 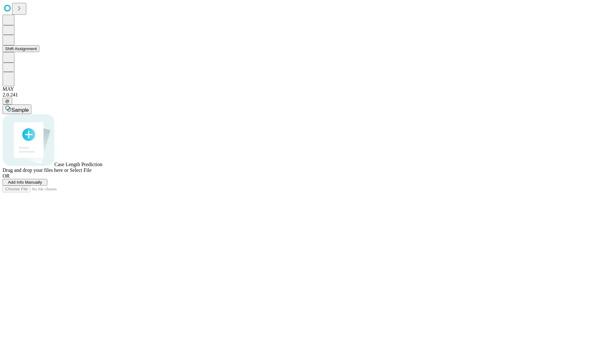 I want to click on span: OR, so click(x=6, y=176).